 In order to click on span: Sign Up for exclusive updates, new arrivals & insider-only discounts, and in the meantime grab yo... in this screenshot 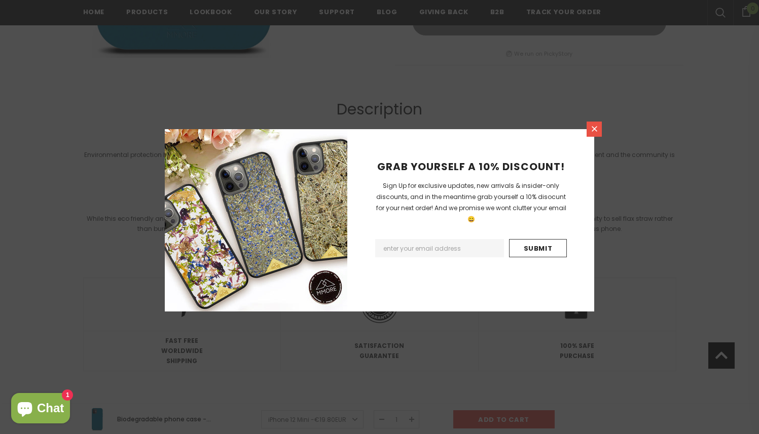, I will do `click(471, 202)`.